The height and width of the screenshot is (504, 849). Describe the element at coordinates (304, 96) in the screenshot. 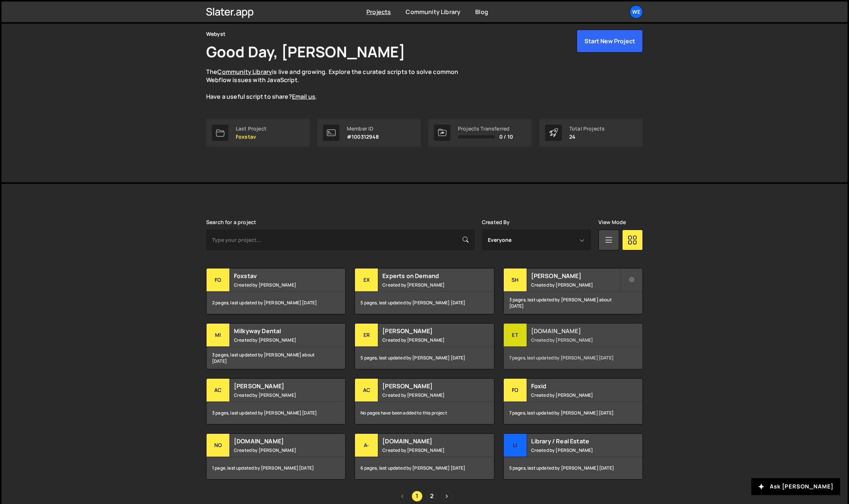

I see `a: Email us` at that location.